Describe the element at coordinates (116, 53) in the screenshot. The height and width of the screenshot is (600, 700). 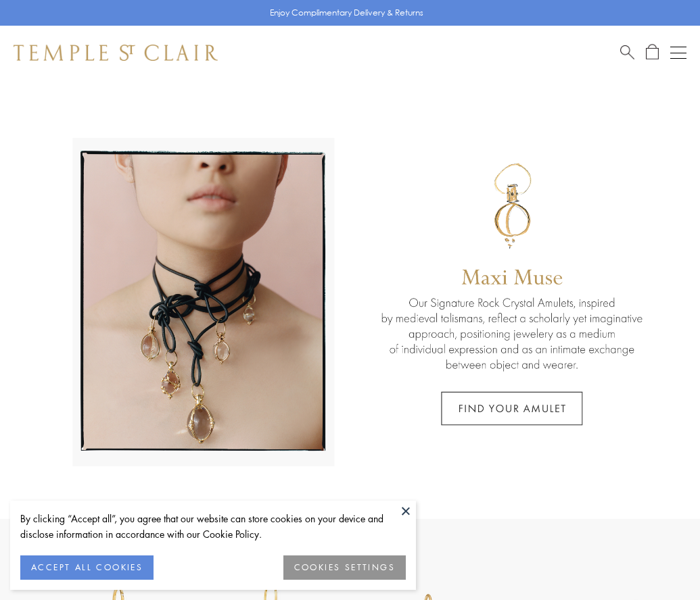
I see `img: Temple St. Clair` at that location.